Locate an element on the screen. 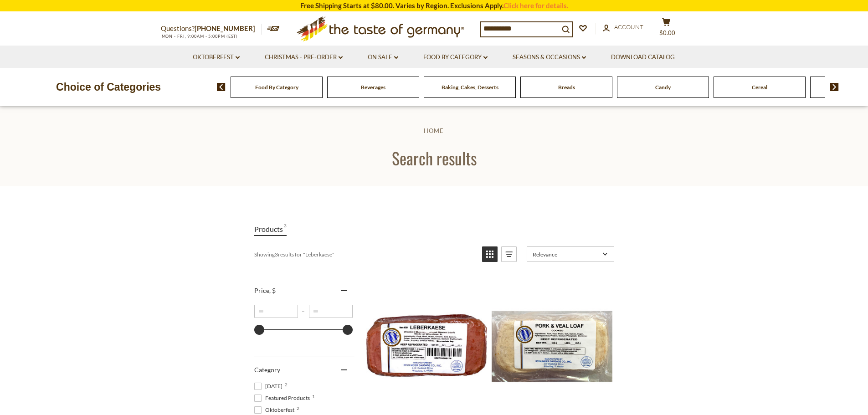  a: View Products Tab is located at coordinates (270, 230).